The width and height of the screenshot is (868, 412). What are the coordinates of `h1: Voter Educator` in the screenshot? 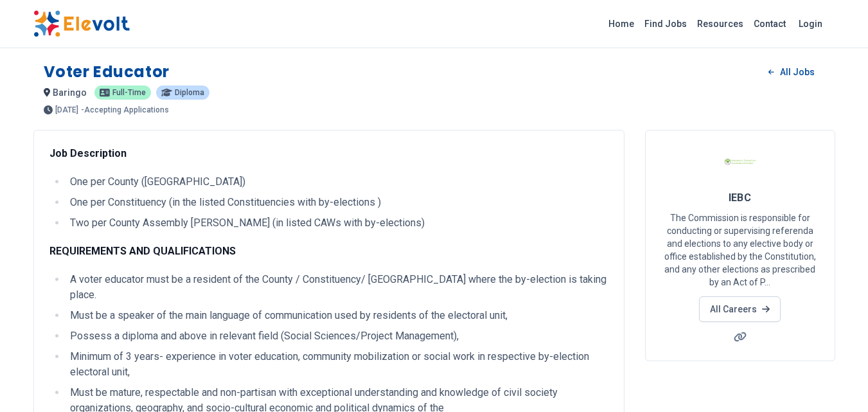 It's located at (106, 72).